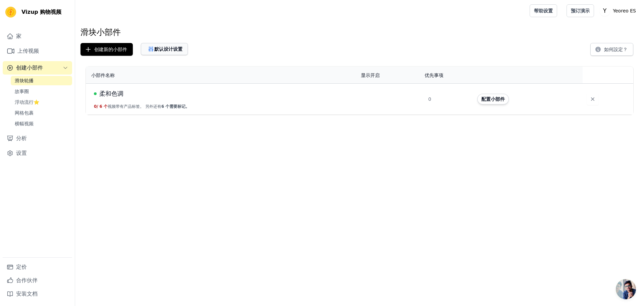  I want to click on a: 故事圈, so click(41, 91).